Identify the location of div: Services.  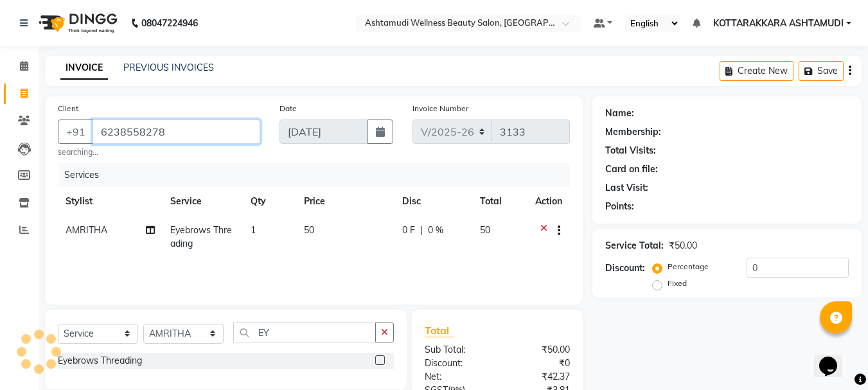
(320, 175).